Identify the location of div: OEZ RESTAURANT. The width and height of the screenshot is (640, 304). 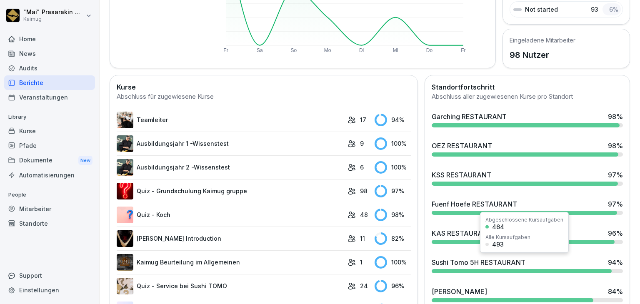
(462, 146).